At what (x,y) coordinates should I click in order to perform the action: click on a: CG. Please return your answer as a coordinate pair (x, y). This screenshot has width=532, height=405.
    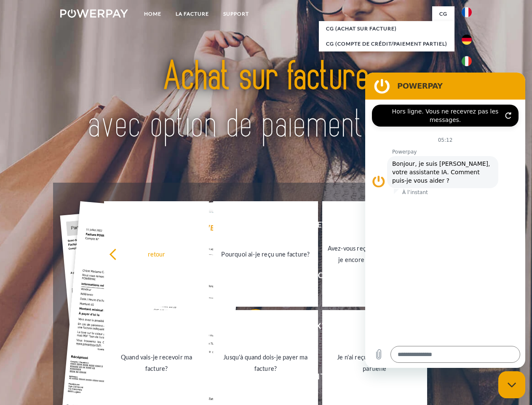
    Looking at the image, I should click on (443, 14).